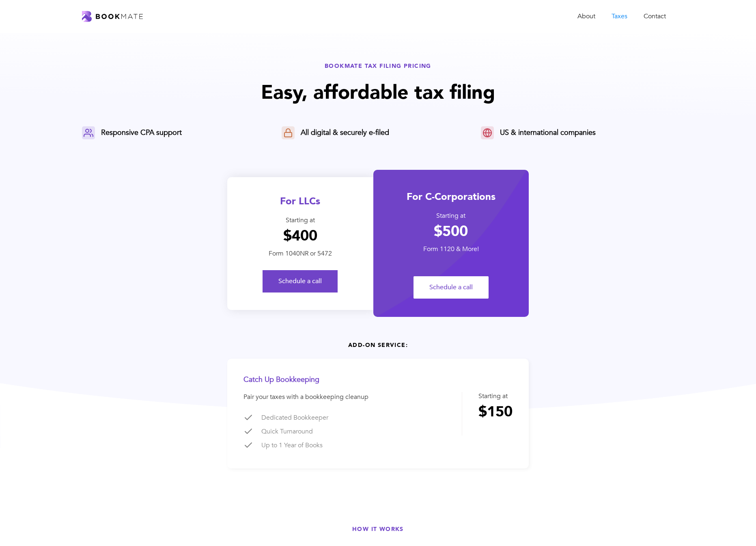  What do you see at coordinates (112, 16) in the screenshot?
I see `a: home` at bounding box center [112, 16].